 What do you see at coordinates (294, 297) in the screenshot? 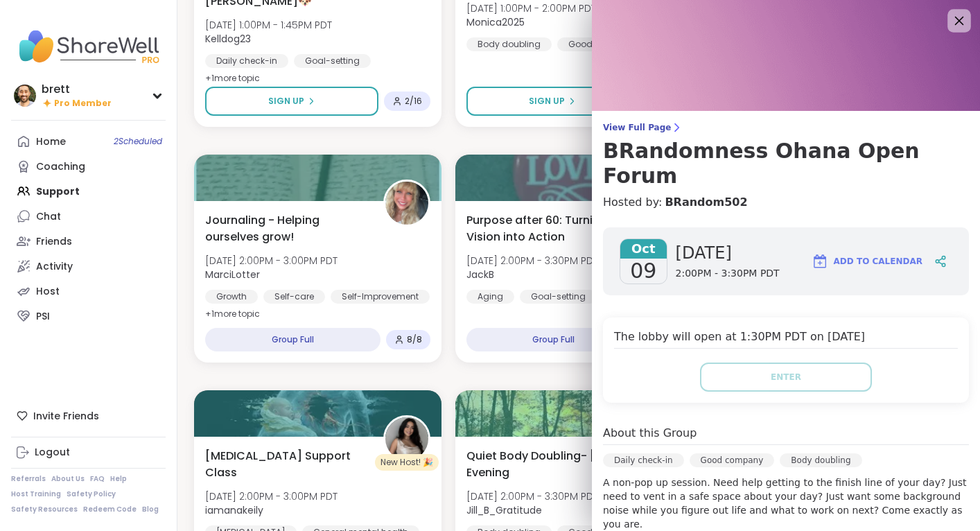
I see `div: Self-care` at bounding box center [294, 297].